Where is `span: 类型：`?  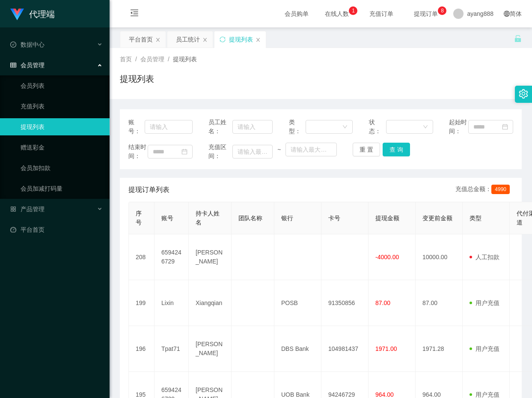
span: 类型： is located at coordinates (298, 127).